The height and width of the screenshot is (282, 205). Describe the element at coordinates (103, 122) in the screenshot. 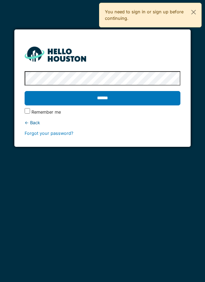

I see `div: ← Back` at that location.